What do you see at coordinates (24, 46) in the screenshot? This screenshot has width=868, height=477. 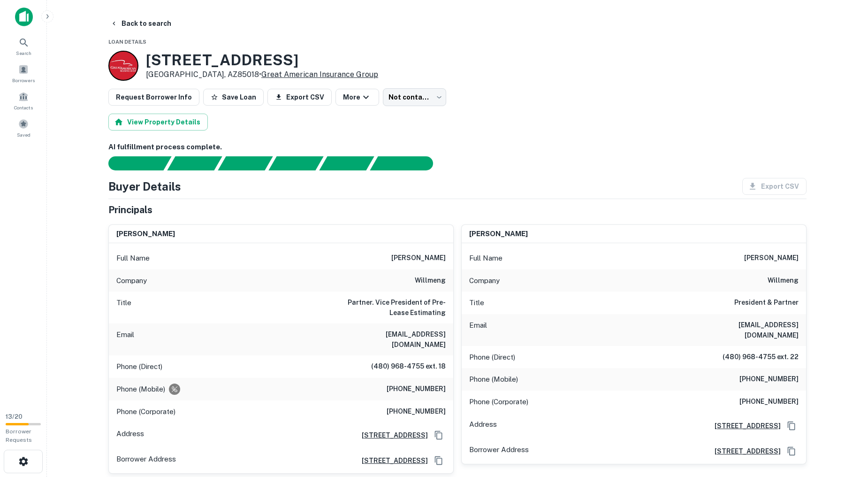 I see `div: Search` at bounding box center [24, 46].